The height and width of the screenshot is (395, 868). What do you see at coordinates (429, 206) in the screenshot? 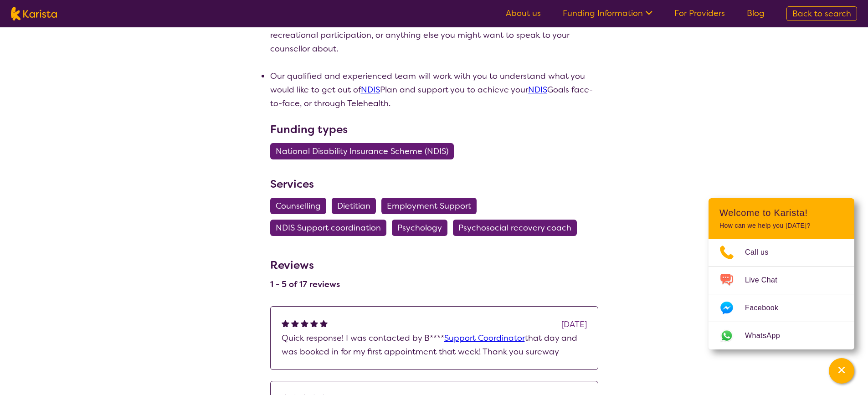
I see `span: Employment Support` at bounding box center [429, 206].